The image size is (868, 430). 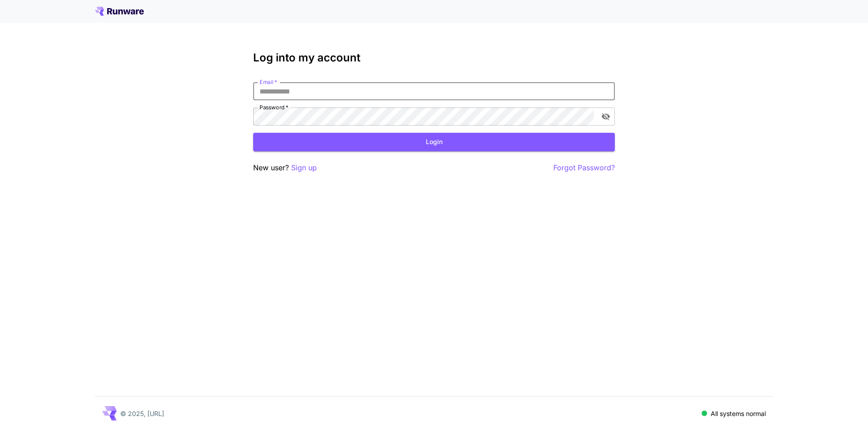 I want to click on label: Password, so click(x=274, y=107).